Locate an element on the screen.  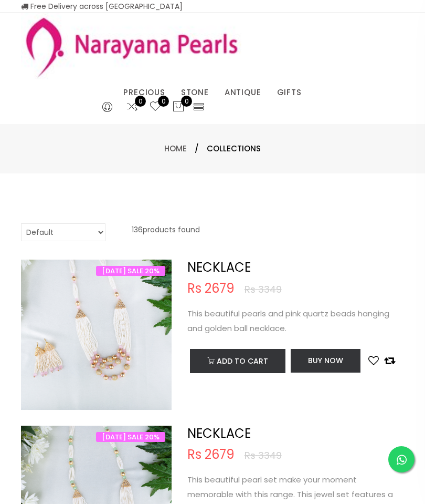
a: ANTIQUE is located at coordinates (243, 93).